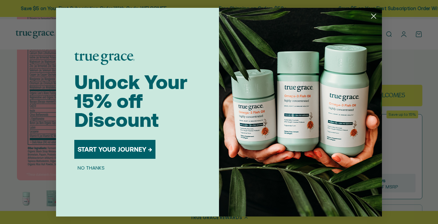  I want to click on img: logo placeholder, so click(104, 59).